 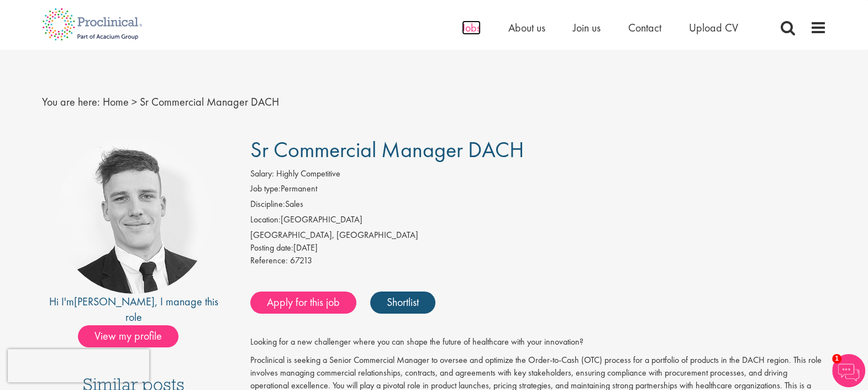 What do you see at coordinates (128, 336) in the screenshot?
I see `span: View my profile` at bounding box center [128, 336].